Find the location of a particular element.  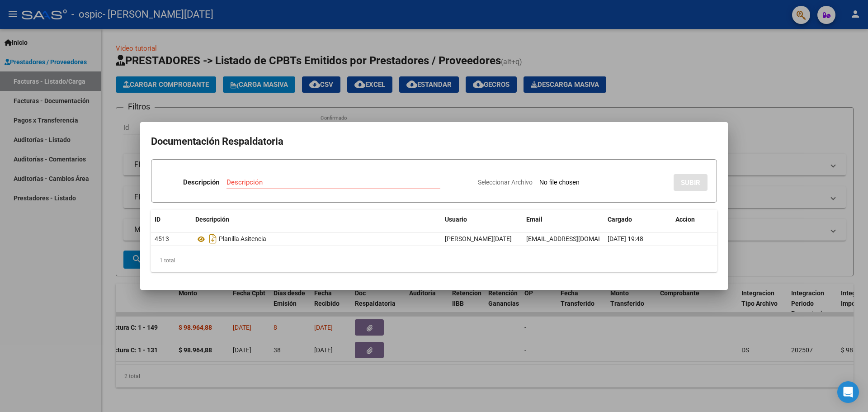

datatable-header-cell: ID is located at coordinates (171, 220).